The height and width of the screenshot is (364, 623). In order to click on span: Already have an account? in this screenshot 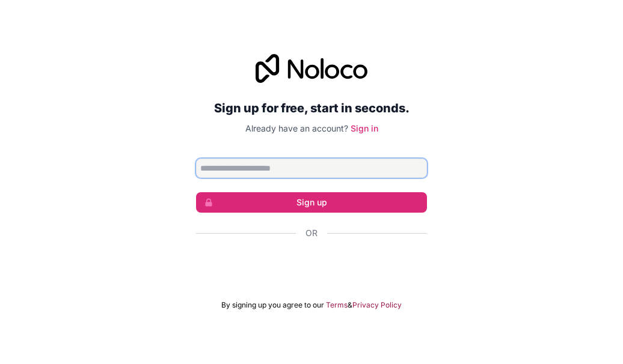, I will do `click(297, 128)`.